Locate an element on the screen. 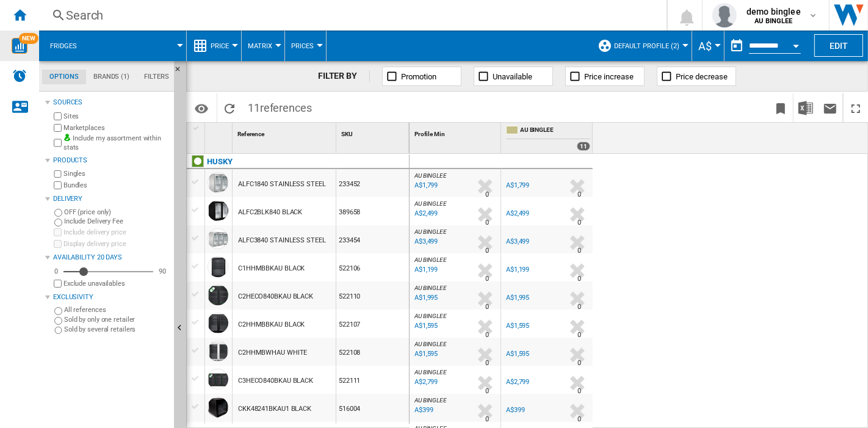 Image resolution: width=868 pixels, height=428 pixels. div: 0 is located at coordinates (56, 271).